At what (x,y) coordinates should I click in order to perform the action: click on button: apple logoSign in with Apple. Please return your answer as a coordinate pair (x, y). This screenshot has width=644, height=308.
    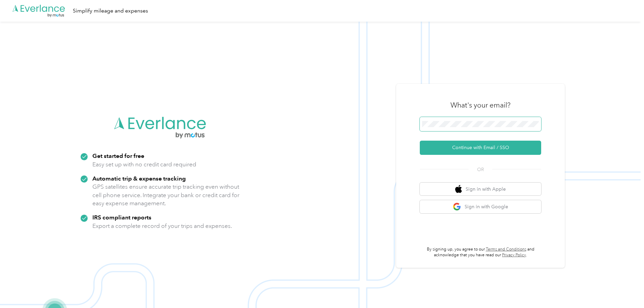
    Looking at the image, I should click on (481, 189).